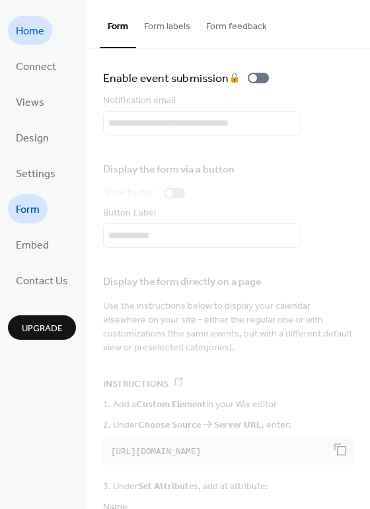  What do you see at coordinates (32, 245) in the screenshot?
I see `a: Embed` at bounding box center [32, 245].